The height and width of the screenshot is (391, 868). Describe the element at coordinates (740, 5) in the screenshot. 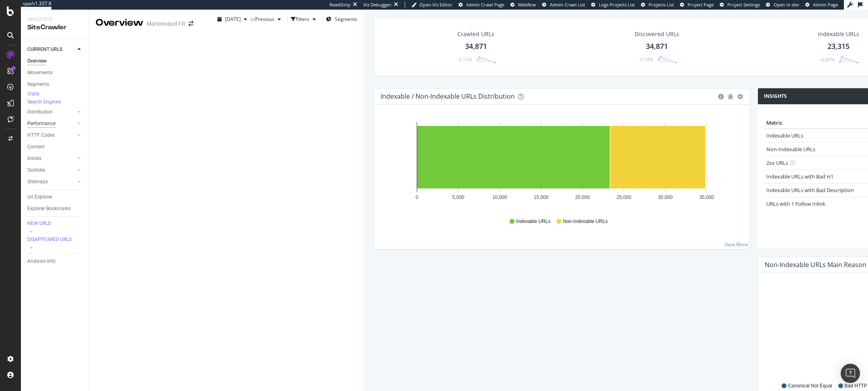

I see `a: Project Settings` at that location.